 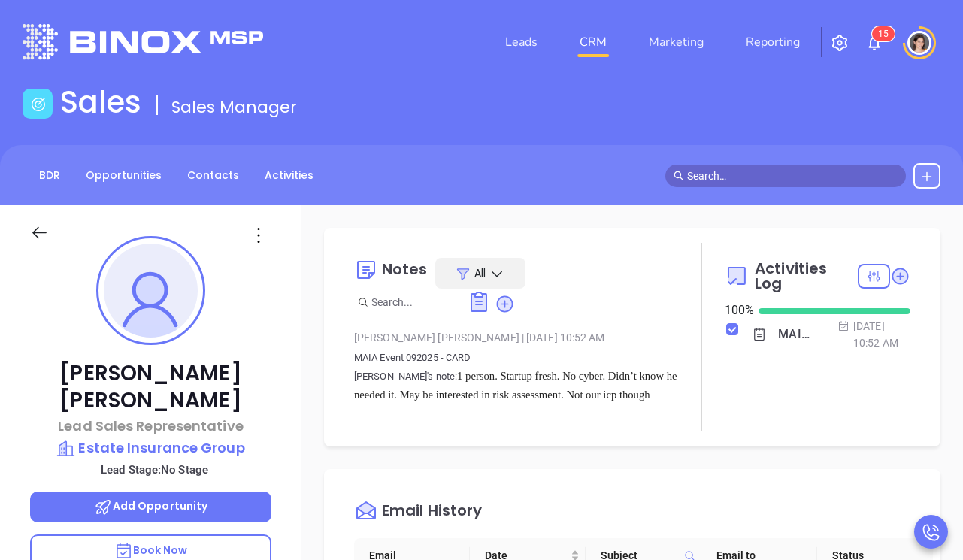 What do you see at coordinates (150, 448) in the screenshot?
I see `a: Estate Insurance Group` at bounding box center [150, 448].